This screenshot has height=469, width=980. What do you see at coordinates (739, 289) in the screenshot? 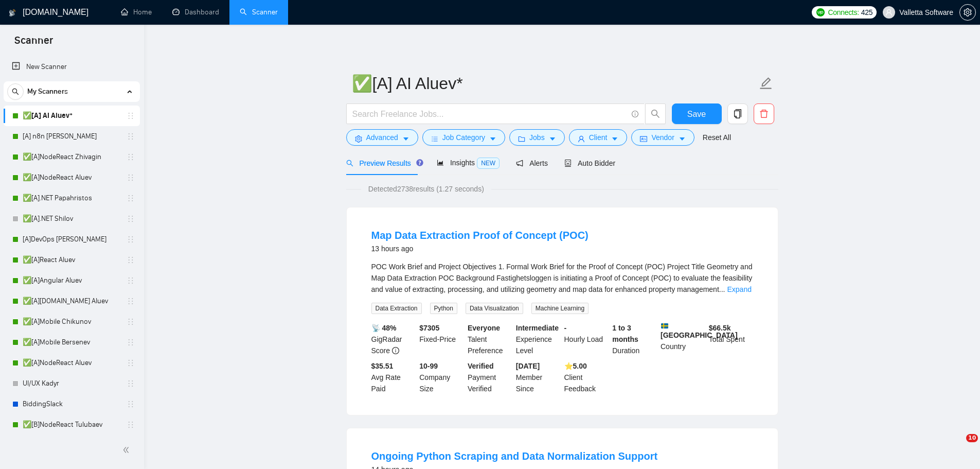
I see `a: Expand` at bounding box center [739, 289].